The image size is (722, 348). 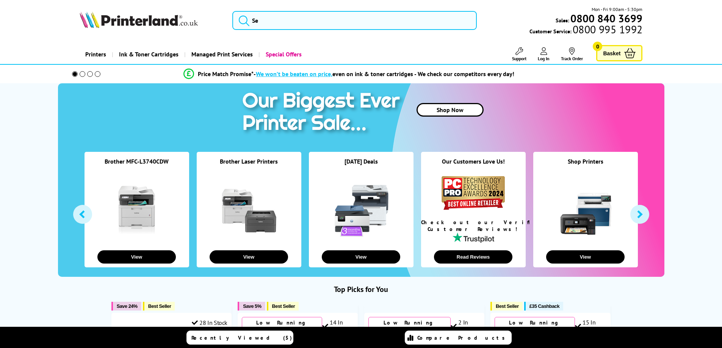 What do you see at coordinates (544, 306) in the screenshot?
I see `span: £35 Cashback` at bounding box center [544, 306].